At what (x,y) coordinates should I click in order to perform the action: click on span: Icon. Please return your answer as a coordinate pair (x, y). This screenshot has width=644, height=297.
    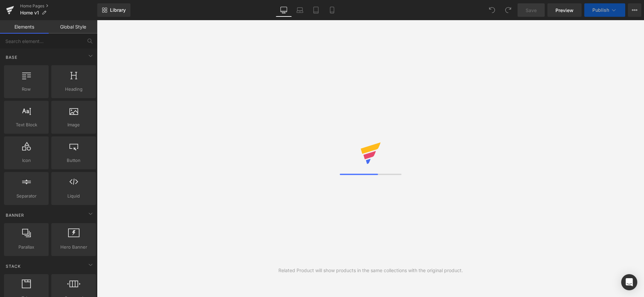
    Looking at the image, I should click on (26, 160).